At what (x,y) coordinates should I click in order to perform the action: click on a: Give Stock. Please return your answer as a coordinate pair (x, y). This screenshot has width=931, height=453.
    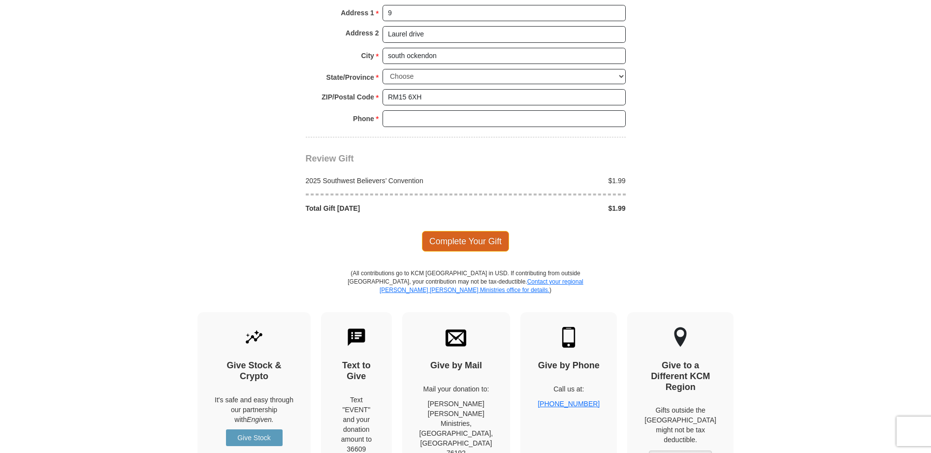
    Looking at the image, I should click on (254, 438).